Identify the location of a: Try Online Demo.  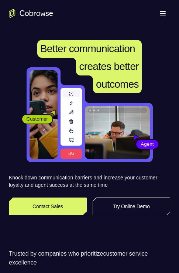
(132, 206).